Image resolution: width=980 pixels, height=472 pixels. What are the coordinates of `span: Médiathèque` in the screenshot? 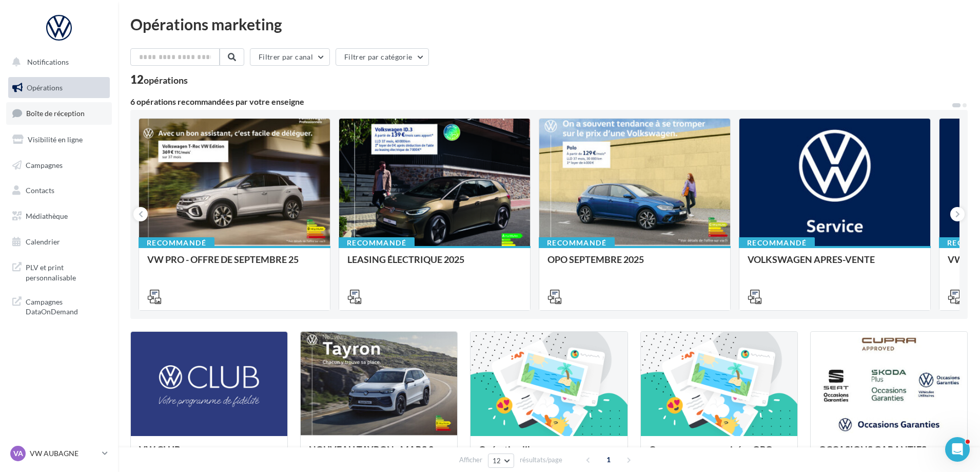 It's located at (46, 216).